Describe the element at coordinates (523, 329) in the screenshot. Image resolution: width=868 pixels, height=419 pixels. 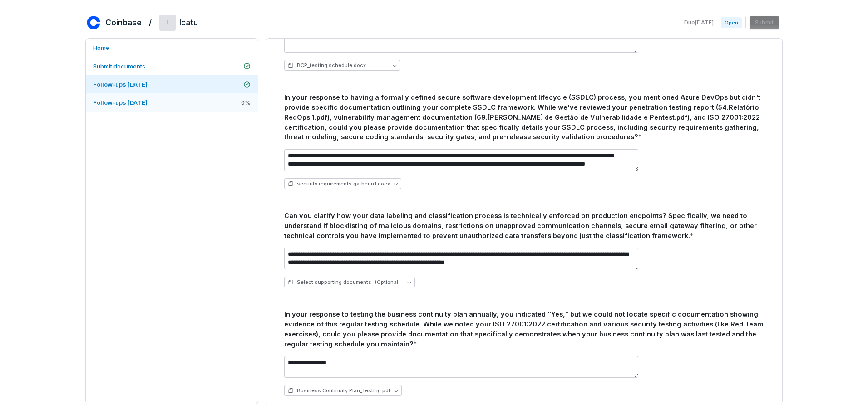
I see `div: In your response to testing the business continuity plan annually, you indicated "Yes," but we co...` at that location.